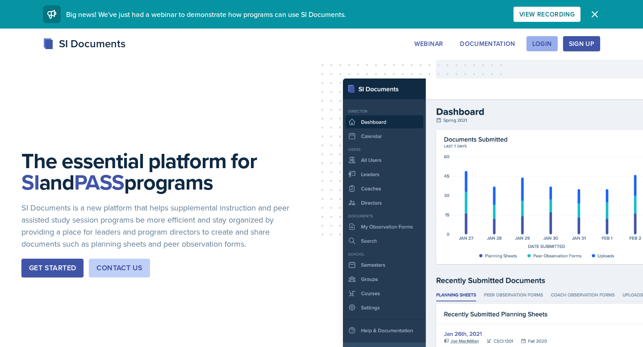 This screenshot has height=347, width=643. Describe the element at coordinates (542, 44) in the screenshot. I see `button: Login` at that location.